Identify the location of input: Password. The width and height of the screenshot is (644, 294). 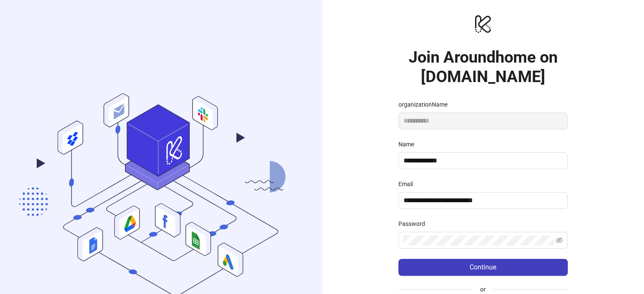
(479, 240).